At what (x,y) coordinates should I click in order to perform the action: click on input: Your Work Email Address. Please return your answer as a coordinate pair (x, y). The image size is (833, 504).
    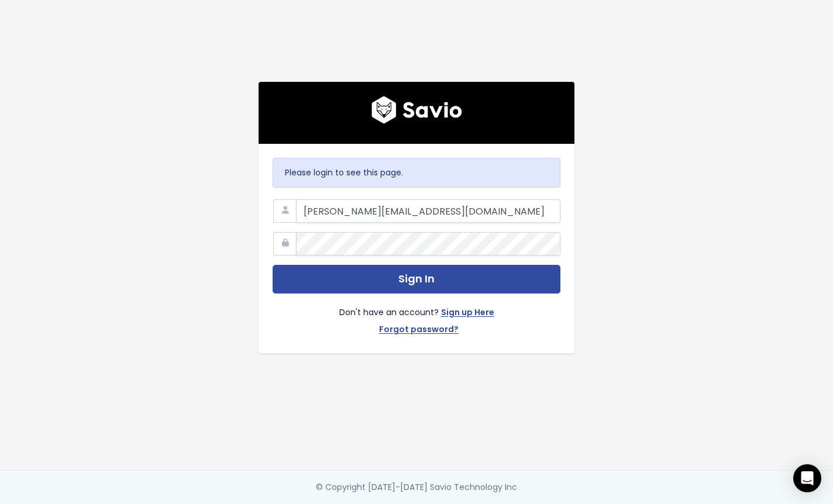
    Looking at the image, I should click on (428, 211).